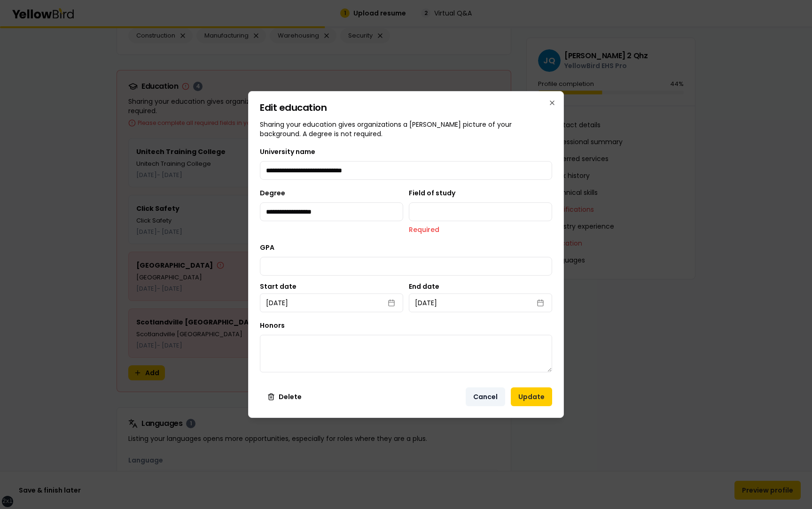 This screenshot has width=812, height=509. I want to click on label: Start date, so click(331, 287).